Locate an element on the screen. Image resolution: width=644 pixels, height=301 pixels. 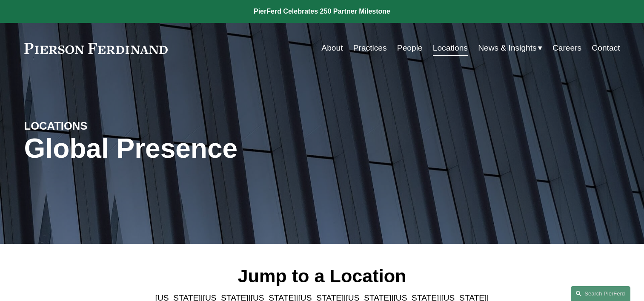
a: About is located at coordinates (332, 48).